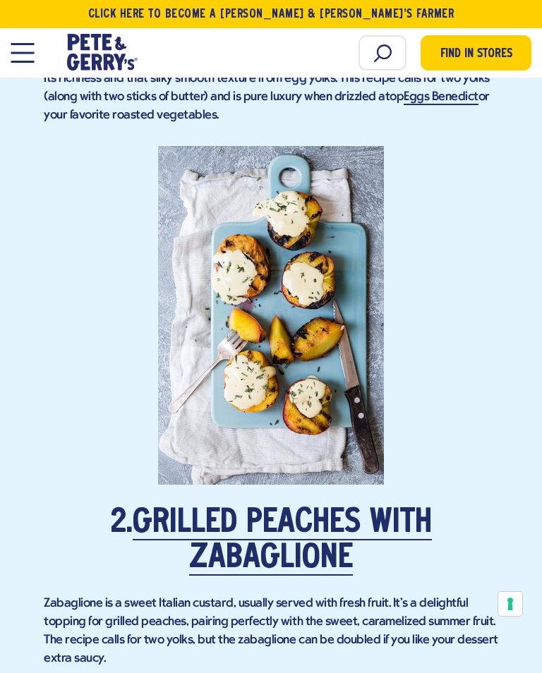 The width and height of the screenshot is (542, 673). What do you see at coordinates (282, 541) in the screenshot?
I see `a: Grilled Peaches with Zabaglione` at bounding box center [282, 541].